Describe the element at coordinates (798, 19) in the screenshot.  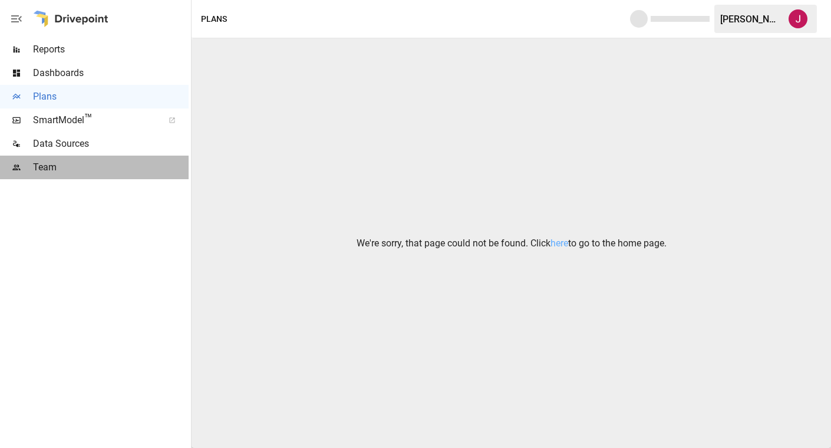
I see `div: Jennifer Osman` at that location.